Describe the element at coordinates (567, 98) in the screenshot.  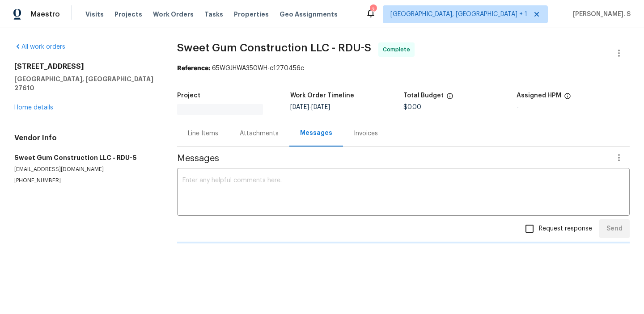
I see `span: The hpm assigned to this work order.` at that location.